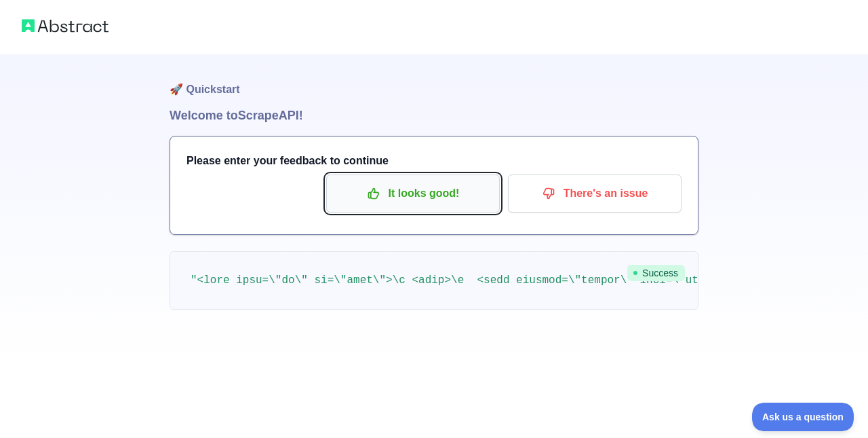 Image resolution: width=868 pixels, height=438 pixels. What do you see at coordinates (413, 193) in the screenshot?
I see `p: It looks good!` at bounding box center [413, 193].